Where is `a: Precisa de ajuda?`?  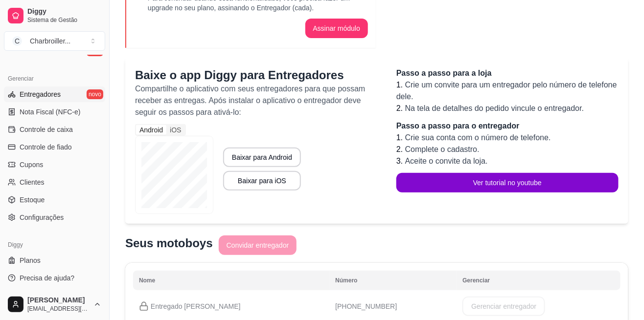
a: Precisa de ajuda? is located at coordinates (54, 278).